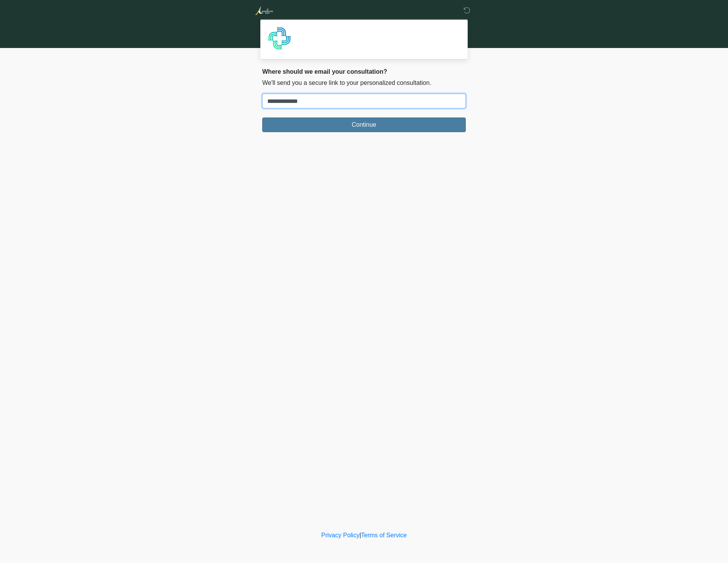 The height and width of the screenshot is (563, 728). I want to click on img: Aurelion Med Spa Logo, so click(264, 10).